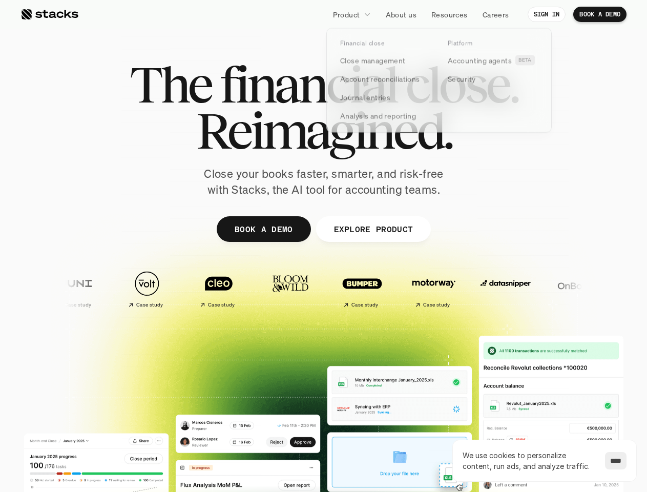  Describe the element at coordinates (460, 43) in the screenshot. I see `p: Platform` at that location.